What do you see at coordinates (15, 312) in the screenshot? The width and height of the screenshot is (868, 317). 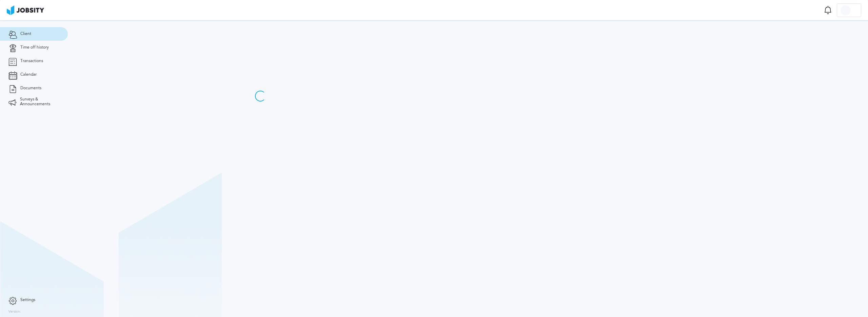 I see `label: Version:` at bounding box center [15, 312].